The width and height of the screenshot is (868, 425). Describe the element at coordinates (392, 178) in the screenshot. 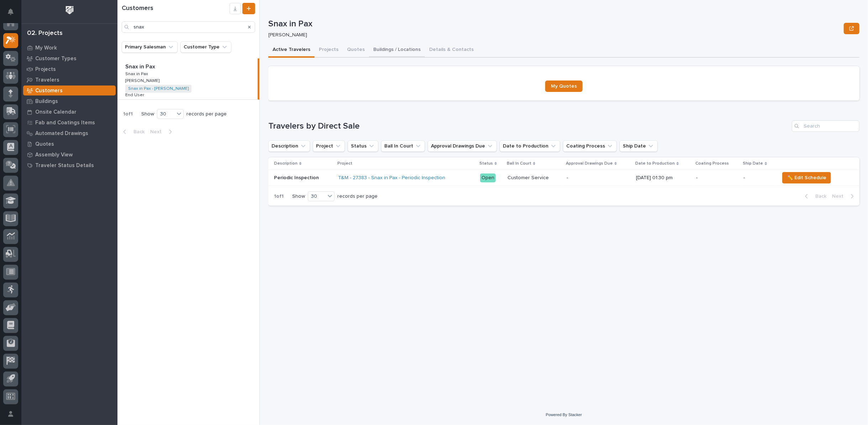

I see `a: T&M - 27383 - Snax in Pax - Periodic Inspection` at that location.